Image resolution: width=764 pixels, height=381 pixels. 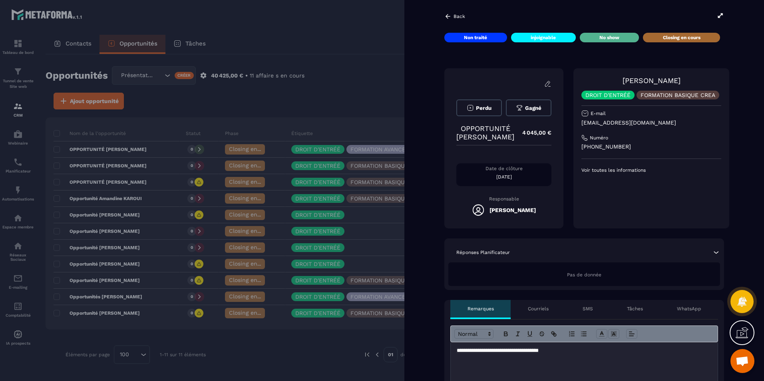 What do you see at coordinates (635, 309) in the screenshot?
I see `p: Tâches` at bounding box center [635, 309].